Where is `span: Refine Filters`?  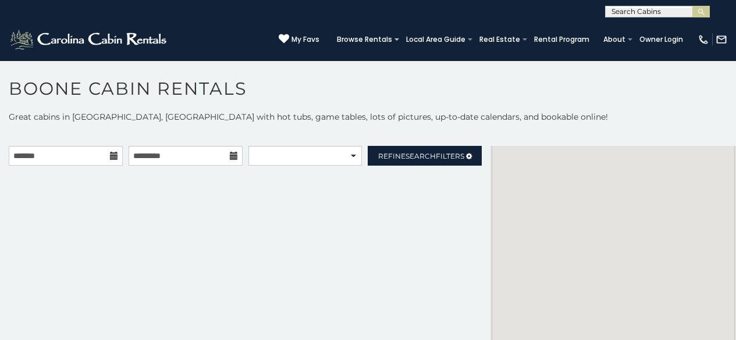
span: Refine Filters is located at coordinates (421, 156).